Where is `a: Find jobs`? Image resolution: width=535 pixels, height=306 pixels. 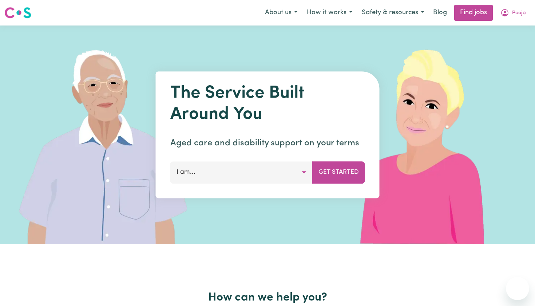
a: Find jobs is located at coordinates (474, 13).